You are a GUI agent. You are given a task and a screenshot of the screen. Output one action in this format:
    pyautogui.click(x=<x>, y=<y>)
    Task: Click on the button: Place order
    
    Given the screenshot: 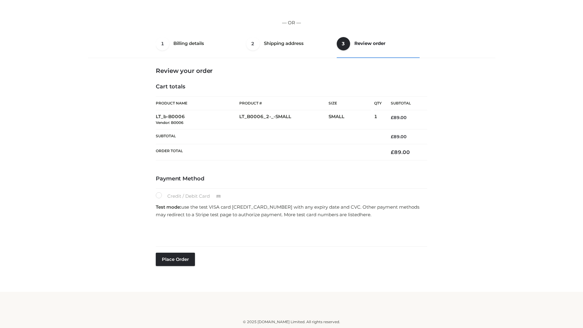 What is the action you would take?
    pyautogui.click(x=175, y=259)
    